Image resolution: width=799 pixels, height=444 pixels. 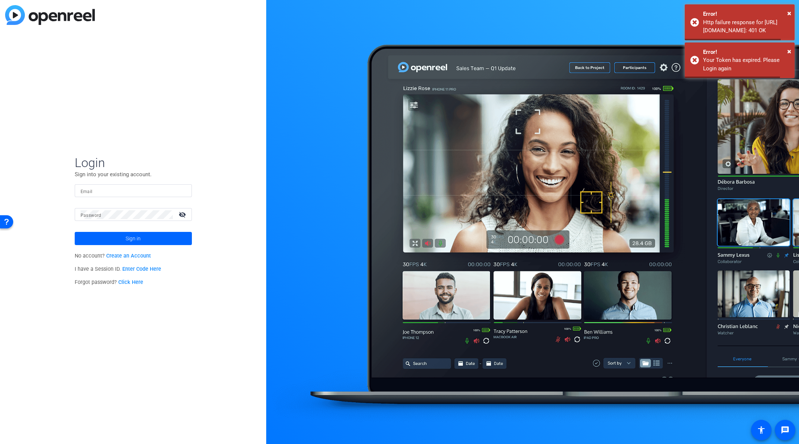 What do you see at coordinates (86, 191) in the screenshot?
I see `mat-label: Email` at bounding box center [86, 191].